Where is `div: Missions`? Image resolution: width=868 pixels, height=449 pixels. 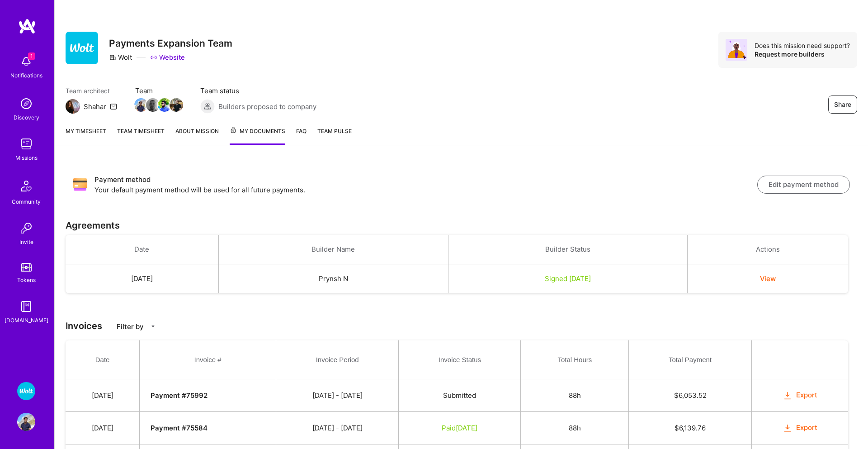
div: Missions is located at coordinates (26, 158).